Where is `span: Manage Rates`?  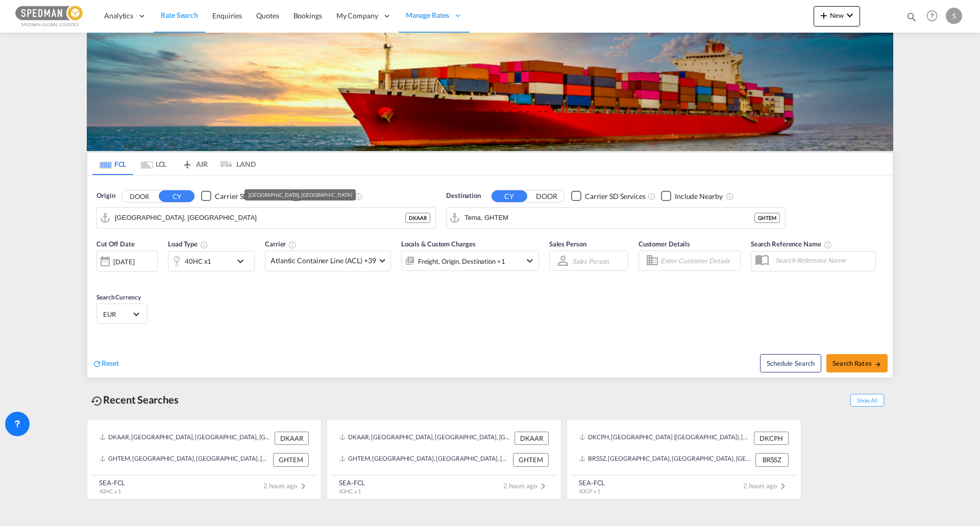
span: Manage Rates is located at coordinates (427, 15).